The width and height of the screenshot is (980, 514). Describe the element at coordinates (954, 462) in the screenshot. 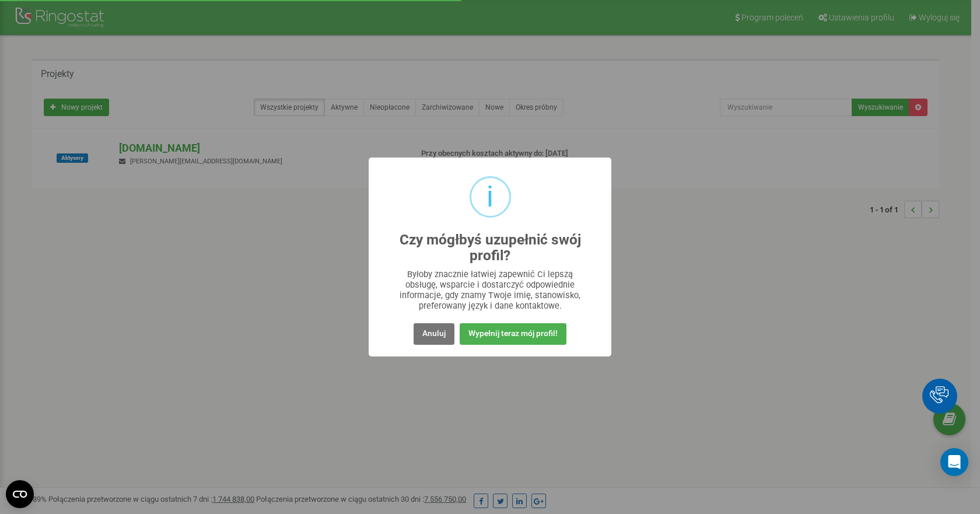

I see `div: Open Intercom Messenger` at that location.